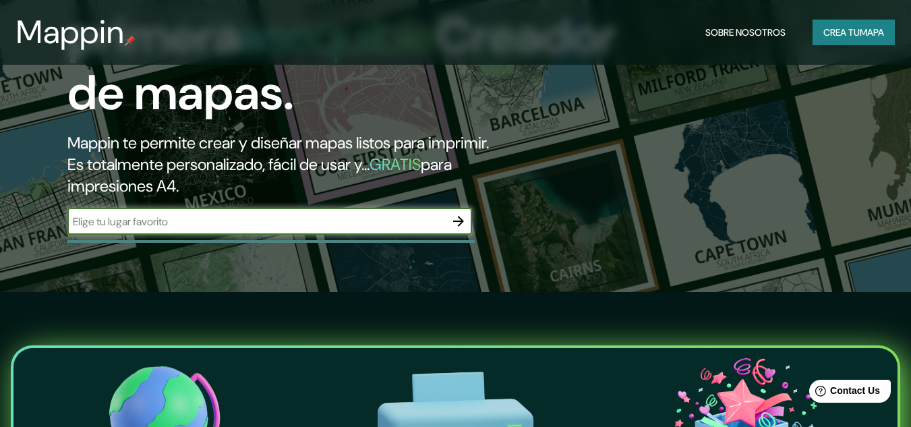  Describe the element at coordinates (872, 32) in the screenshot. I see `font: mapa` at that location.